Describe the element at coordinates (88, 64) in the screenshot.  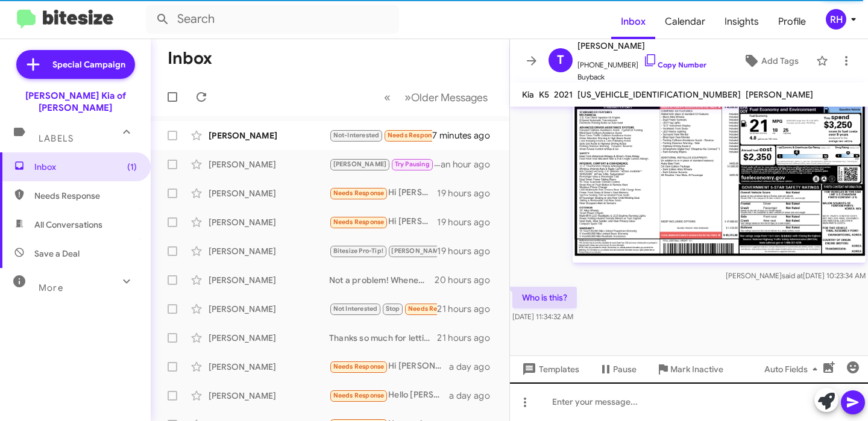
I see `span: Special Campaign` at that location.